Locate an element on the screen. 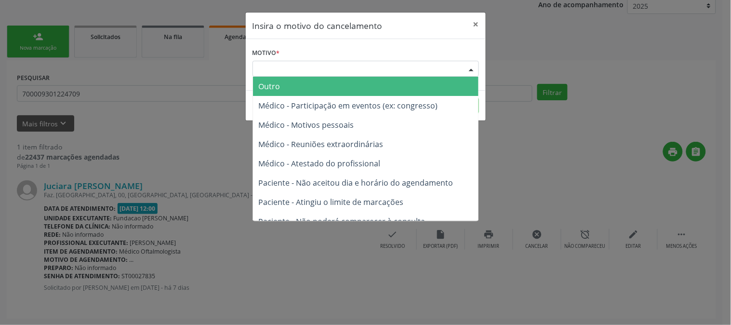 The height and width of the screenshot is (325, 731). span: Médico - Motivos pessoais is located at coordinates (307, 125).